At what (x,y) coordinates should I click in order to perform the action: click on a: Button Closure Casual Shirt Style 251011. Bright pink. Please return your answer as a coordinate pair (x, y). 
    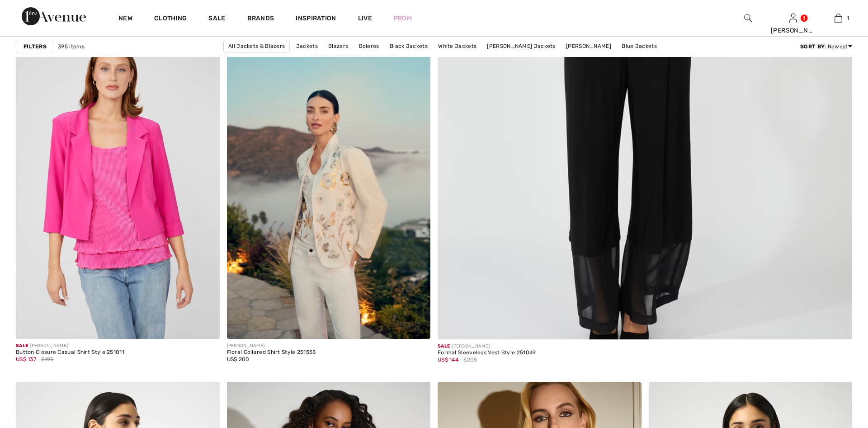
    Looking at the image, I should click on (117, 186).